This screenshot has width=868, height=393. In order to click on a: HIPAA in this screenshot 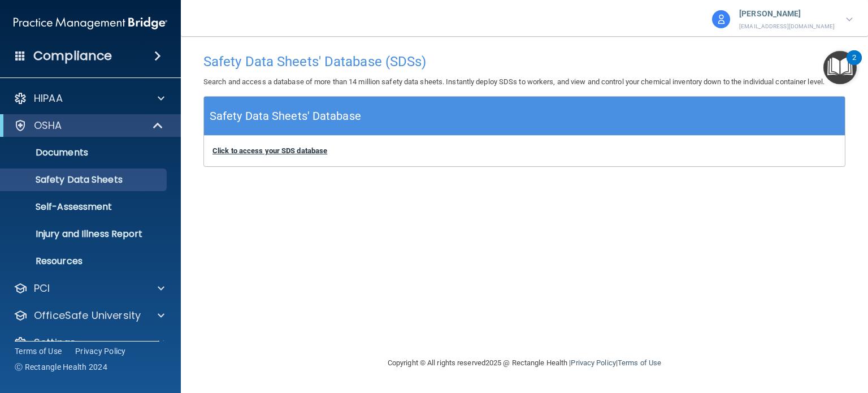, I will do `click(88, 98)`.